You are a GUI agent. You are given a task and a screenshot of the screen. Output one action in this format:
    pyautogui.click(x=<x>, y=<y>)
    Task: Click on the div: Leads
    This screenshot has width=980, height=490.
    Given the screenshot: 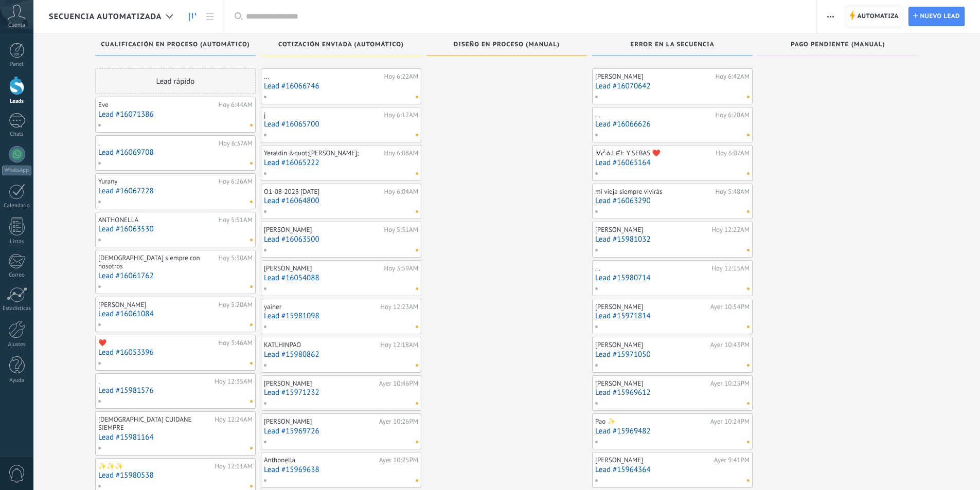 What is the action you would take?
    pyautogui.click(x=17, y=101)
    